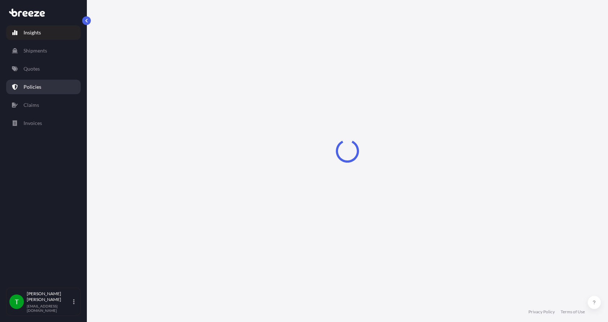 This screenshot has height=322, width=608. I want to click on a: Privacy Policy, so click(542, 312).